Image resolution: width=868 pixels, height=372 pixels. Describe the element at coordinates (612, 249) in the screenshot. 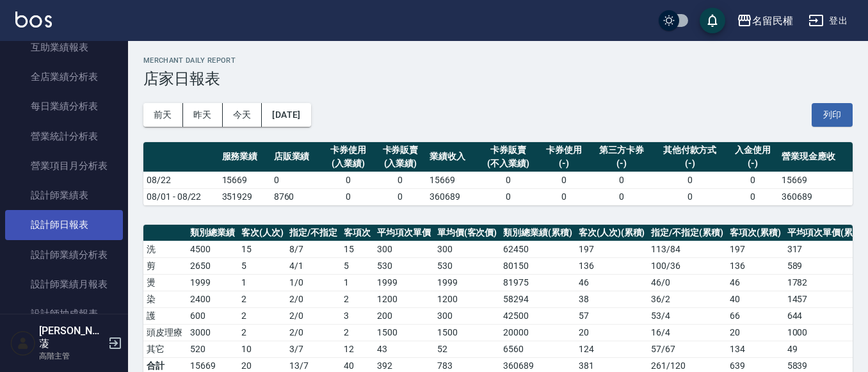

I see `td: 197` at that location.